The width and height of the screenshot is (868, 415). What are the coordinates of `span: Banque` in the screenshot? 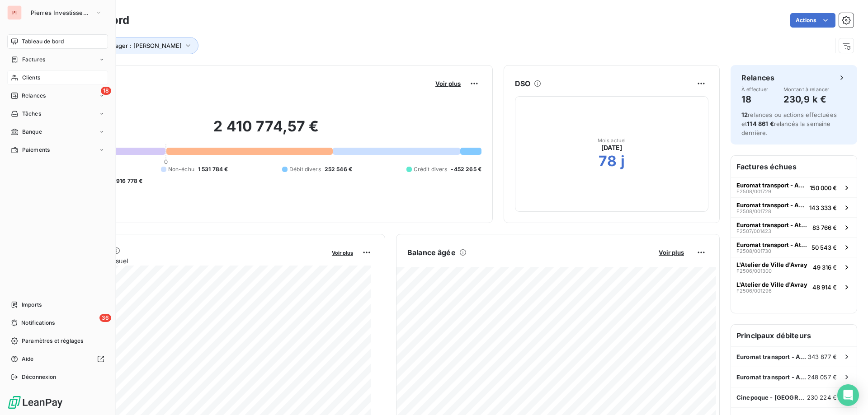 It's located at (32, 132).